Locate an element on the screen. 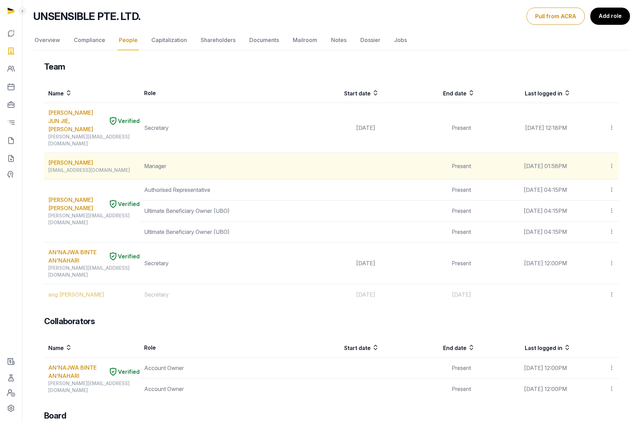 This screenshot has width=641, height=422. h3: Collaborators is located at coordinates (69, 322).